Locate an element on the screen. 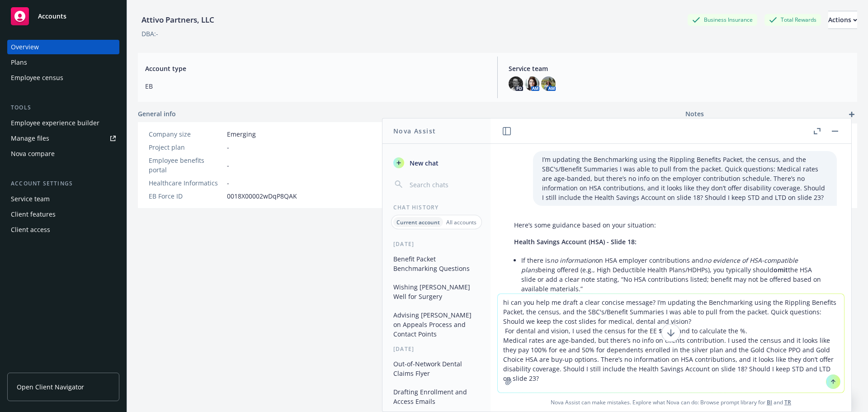  span: Health Savings Account (HSA) - Slide 18: is located at coordinates (575, 241).